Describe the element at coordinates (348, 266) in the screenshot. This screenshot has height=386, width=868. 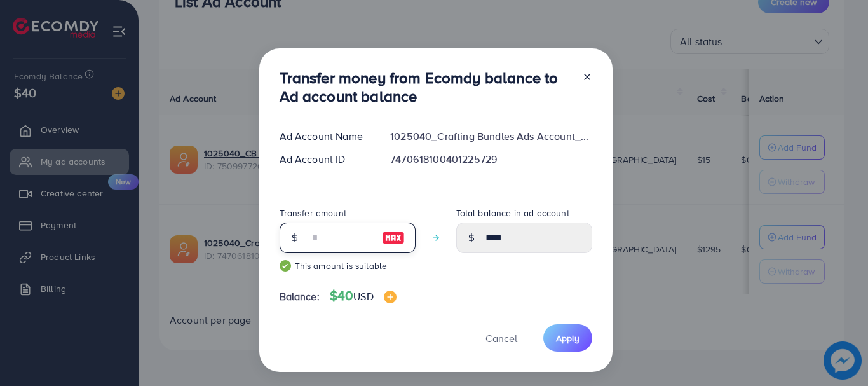
I see `small: This amount is suitable` at that location.